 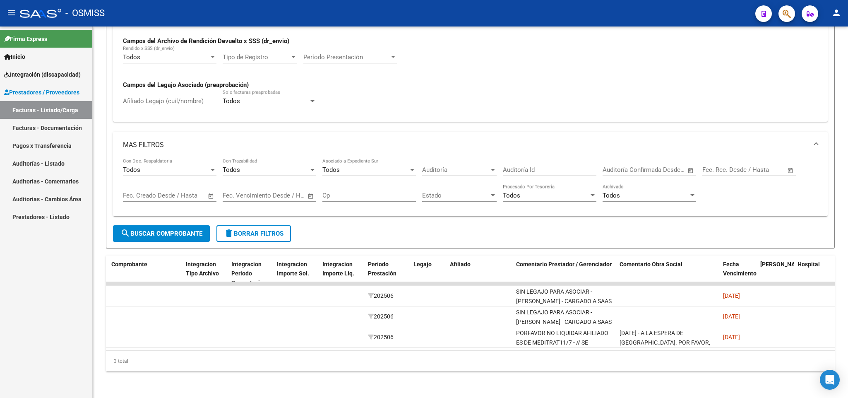 I want to click on span: Afiliado, so click(x=460, y=264).